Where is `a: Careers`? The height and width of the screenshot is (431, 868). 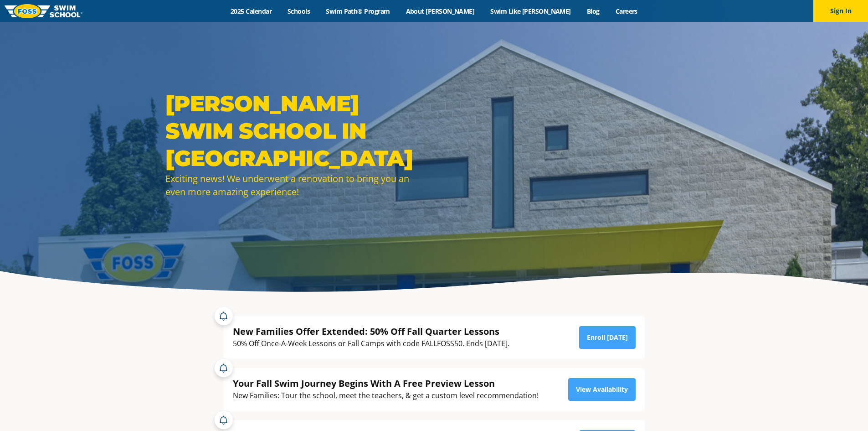
a: Careers is located at coordinates (626, 11).